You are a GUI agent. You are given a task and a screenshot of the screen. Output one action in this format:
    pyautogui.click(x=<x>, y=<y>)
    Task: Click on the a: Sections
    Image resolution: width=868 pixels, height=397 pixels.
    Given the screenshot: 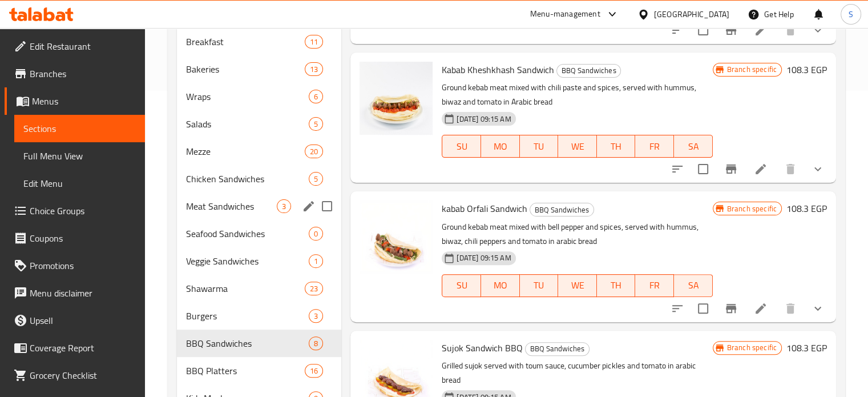 What is the action you would take?
    pyautogui.click(x=79, y=128)
    